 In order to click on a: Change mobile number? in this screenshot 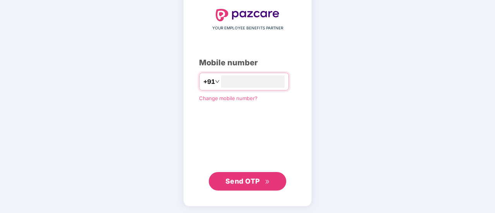, I will do `click(228, 98)`.